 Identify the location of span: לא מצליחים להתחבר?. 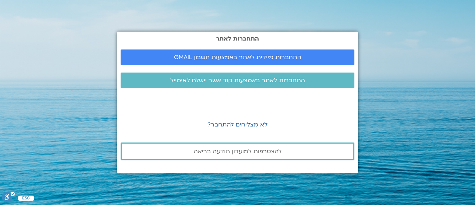
(238, 124).